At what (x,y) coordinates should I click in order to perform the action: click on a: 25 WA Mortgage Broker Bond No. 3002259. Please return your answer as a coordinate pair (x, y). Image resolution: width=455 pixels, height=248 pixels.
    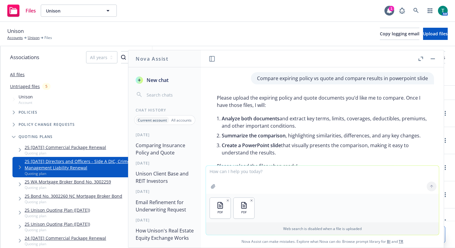
    Looking at the image, I should click on (68, 181).